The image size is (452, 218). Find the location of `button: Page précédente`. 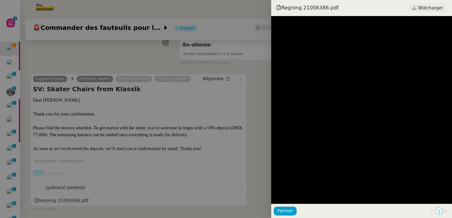

button: Page précédente is located at coordinates (432, 211).